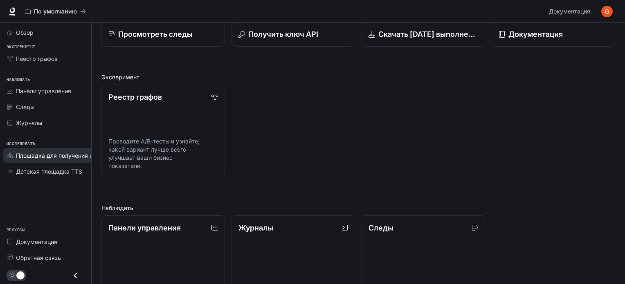 This screenshot has height=284, width=625. Describe the element at coordinates (283, 34) in the screenshot. I see `font: Получить ключ API` at that location.